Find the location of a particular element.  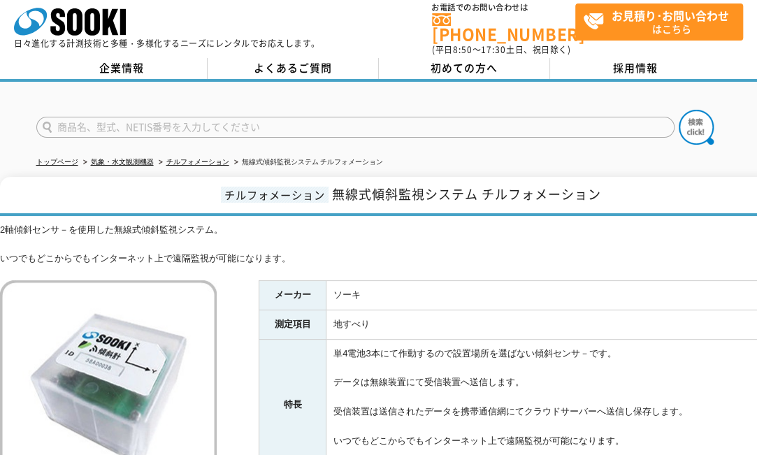

span: お電話でのお問い合わせは is located at coordinates (503, 8).